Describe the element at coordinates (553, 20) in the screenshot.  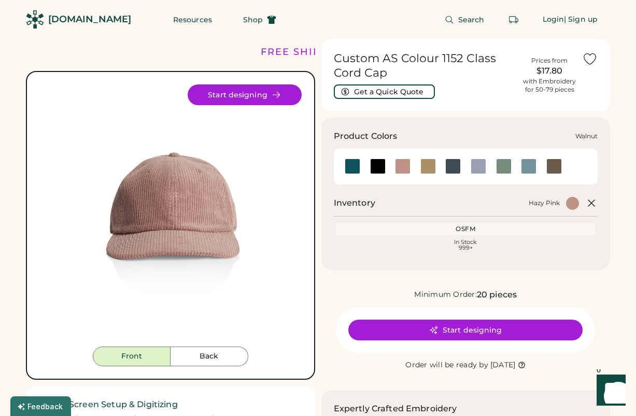
I see `div: Login` at that location.